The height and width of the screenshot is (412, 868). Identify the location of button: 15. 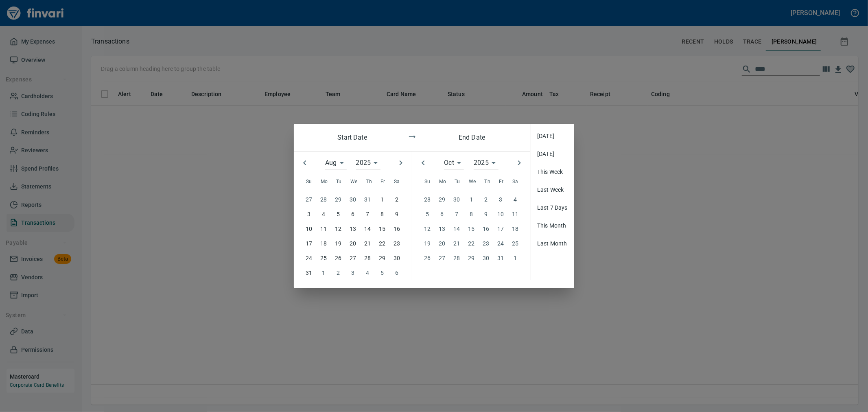
(382, 229).